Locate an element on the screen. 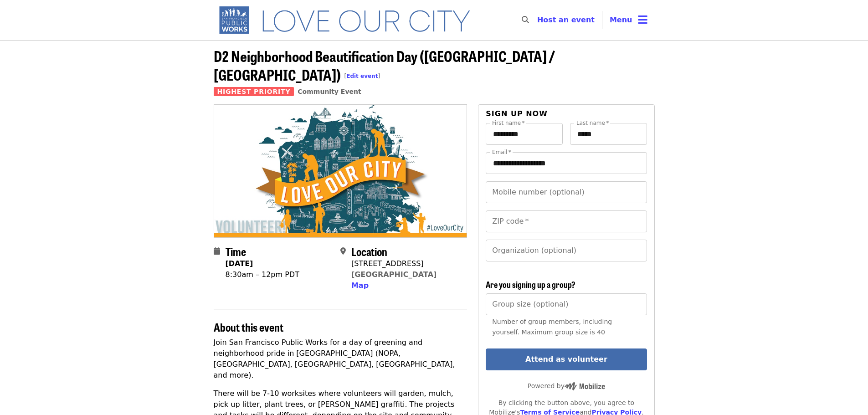 The image size is (868, 415). label: First name is located at coordinates (508, 123).